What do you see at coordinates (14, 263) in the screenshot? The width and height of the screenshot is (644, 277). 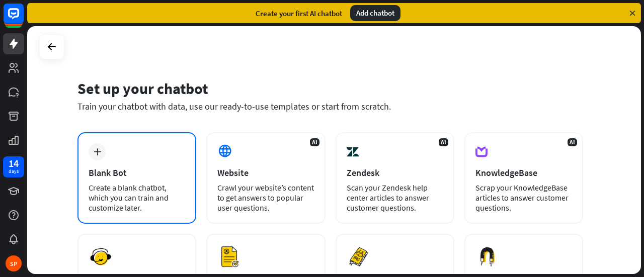 I see `div: SP` at bounding box center [14, 263].